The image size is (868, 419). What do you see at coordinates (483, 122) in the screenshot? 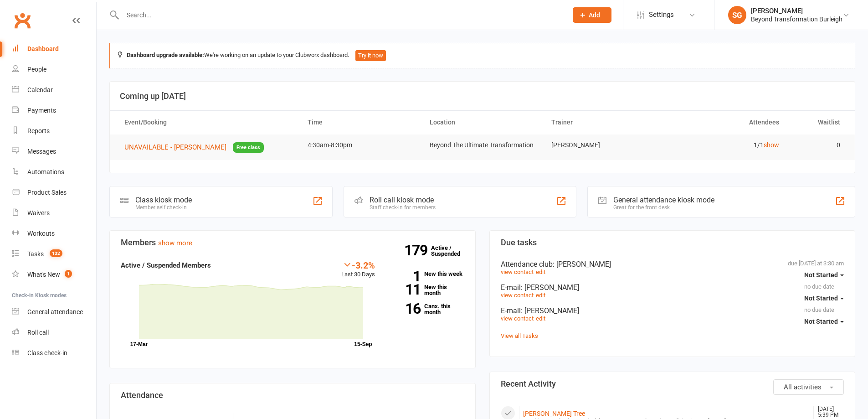
I see `th: Location` at bounding box center [483, 122].